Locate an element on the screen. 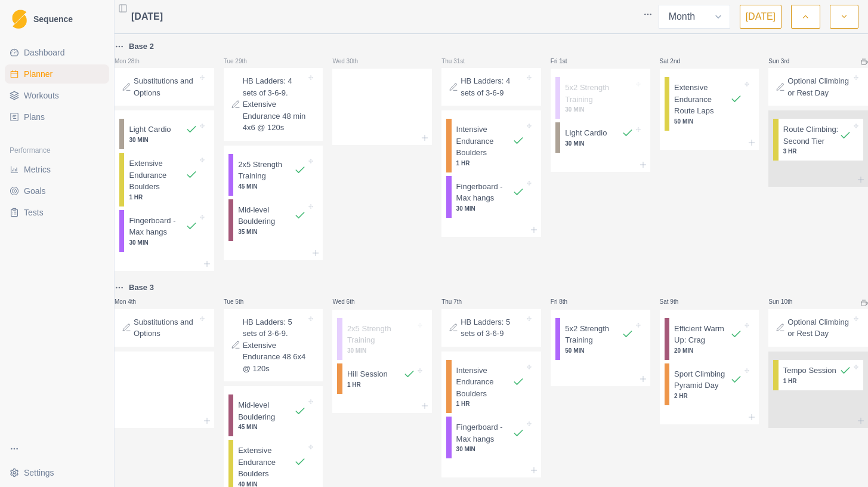  div: 5x2 Strength Training50 MIN is located at coordinates (601, 339).